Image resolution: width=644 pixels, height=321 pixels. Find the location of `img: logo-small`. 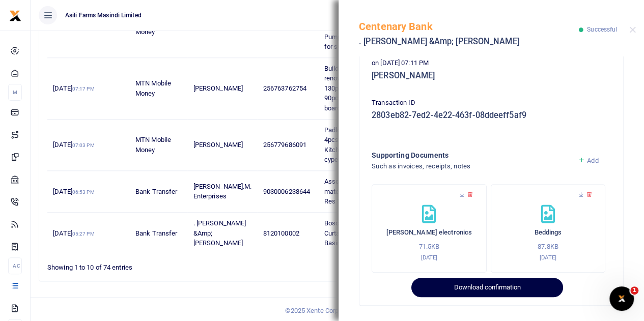

img: logo-small is located at coordinates (15, 16).